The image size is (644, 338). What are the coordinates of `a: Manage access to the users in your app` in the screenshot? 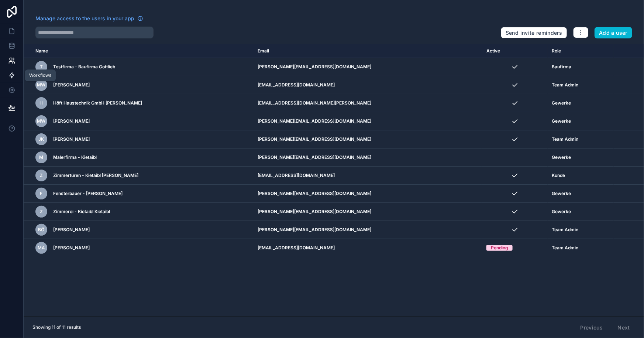 It's located at (89, 18).